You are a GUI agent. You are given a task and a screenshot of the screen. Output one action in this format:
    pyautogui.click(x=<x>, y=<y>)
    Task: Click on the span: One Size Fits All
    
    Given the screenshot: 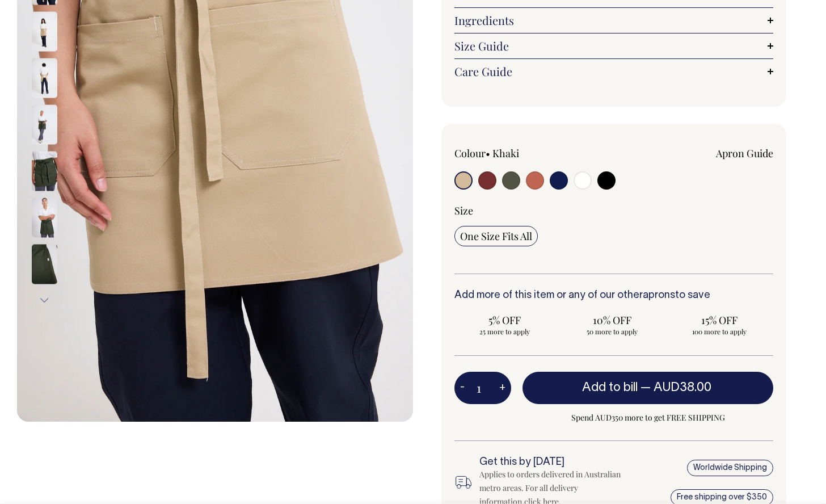 What is the action you would take?
    pyautogui.click(x=496, y=236)
    